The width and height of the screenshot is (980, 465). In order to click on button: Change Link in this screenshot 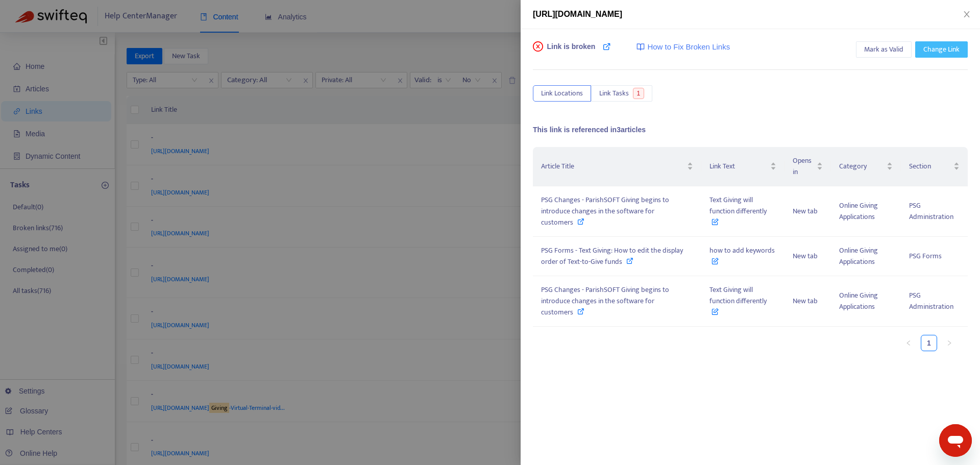, I will do `click(941, 49)`.